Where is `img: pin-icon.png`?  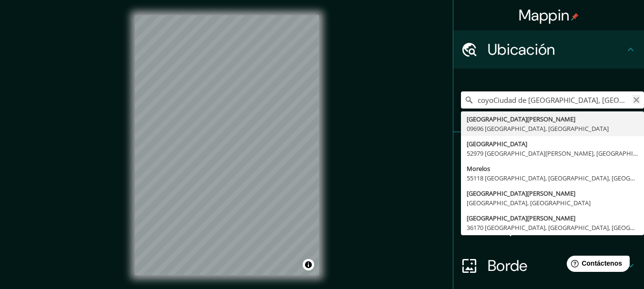
img: pin-icon.png is located at coordinates (575, 17).